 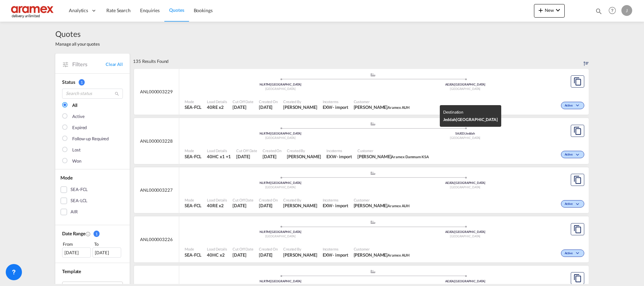 I want to click on div: Follow-up Required, so click(x=90, y=139).